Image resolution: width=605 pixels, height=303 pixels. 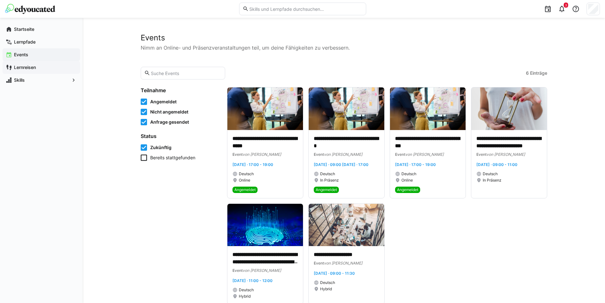 What do you see at coordinates (527, 73) in the screenshot?
I see `span: 6` at bounding box center [527, 73].